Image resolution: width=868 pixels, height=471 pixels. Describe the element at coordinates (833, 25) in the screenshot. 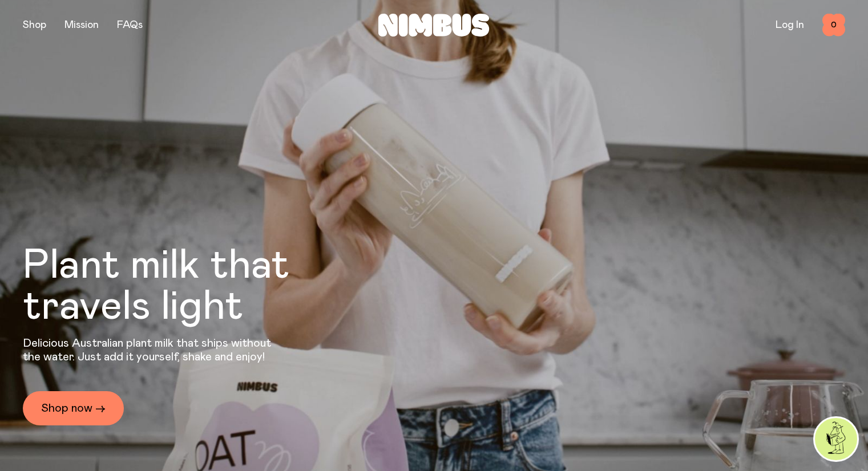

I see `span: 0` at that location.